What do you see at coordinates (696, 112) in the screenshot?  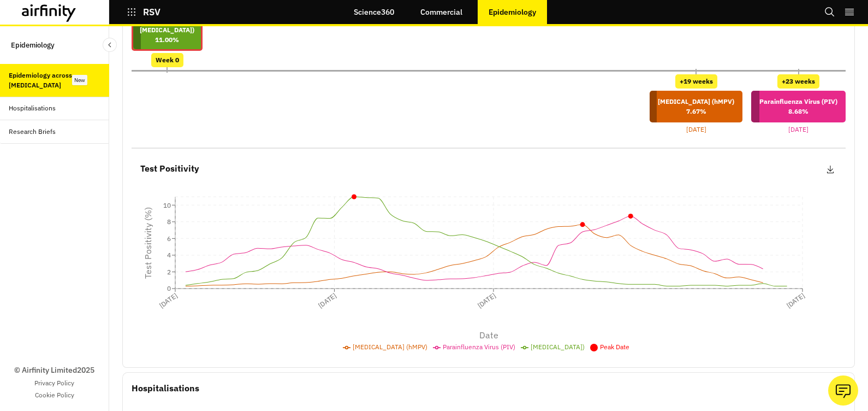 I see `p: 7.67 %` at bounding box center [696, 112].